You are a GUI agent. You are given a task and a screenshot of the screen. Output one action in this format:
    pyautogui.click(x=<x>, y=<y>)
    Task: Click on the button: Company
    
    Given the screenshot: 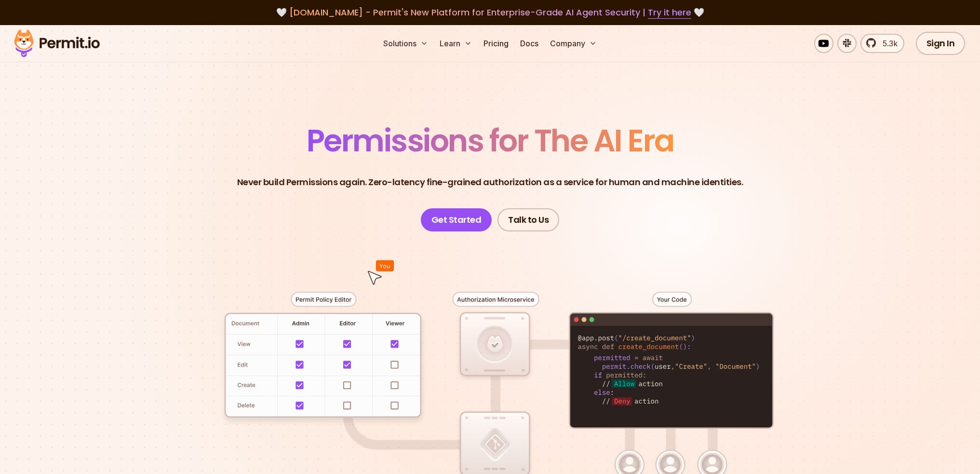 What is the action you would take?
    pyautogui.click(x=573, y=44)
    